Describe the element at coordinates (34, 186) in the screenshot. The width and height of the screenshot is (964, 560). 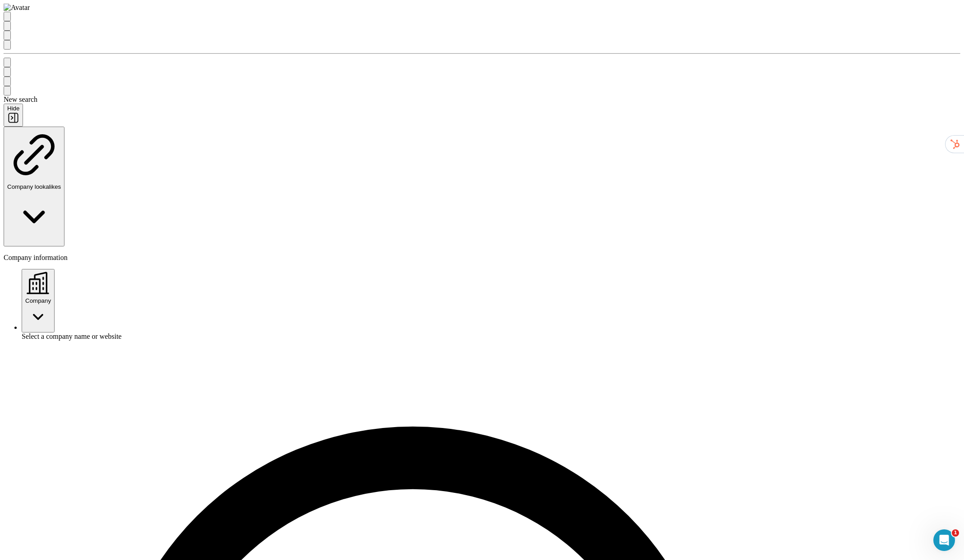
I see `button: Company lookalikes` at that location.